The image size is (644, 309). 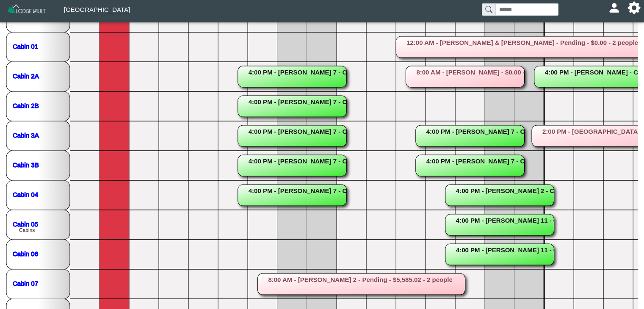 What do you see at coordinates (613, 8) in the screenshot?
I see `svg: person fill` at bounding box center [613, 8].